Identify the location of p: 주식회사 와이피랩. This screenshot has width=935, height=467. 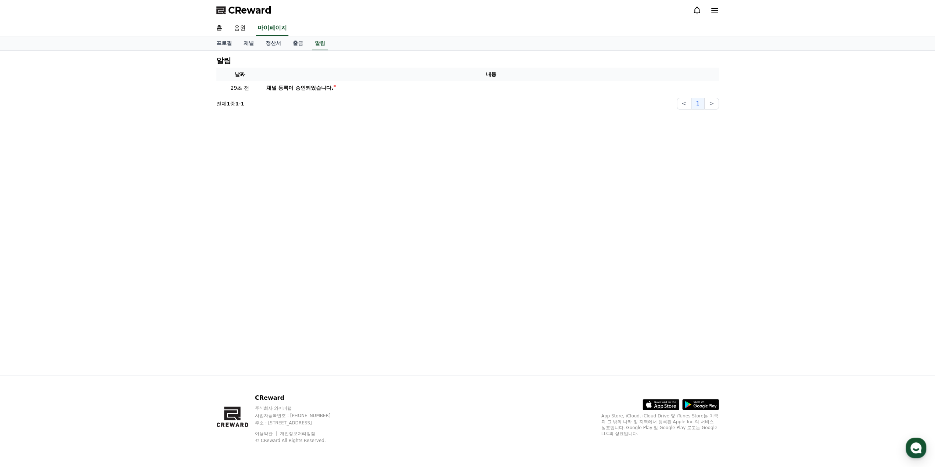
(300, 408).